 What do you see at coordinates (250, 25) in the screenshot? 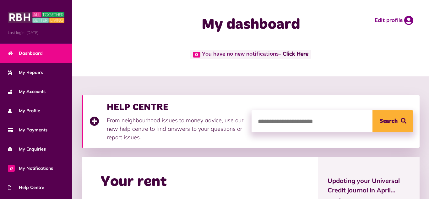
I see `h1: My dashboard` at bounding box center [250, 25].